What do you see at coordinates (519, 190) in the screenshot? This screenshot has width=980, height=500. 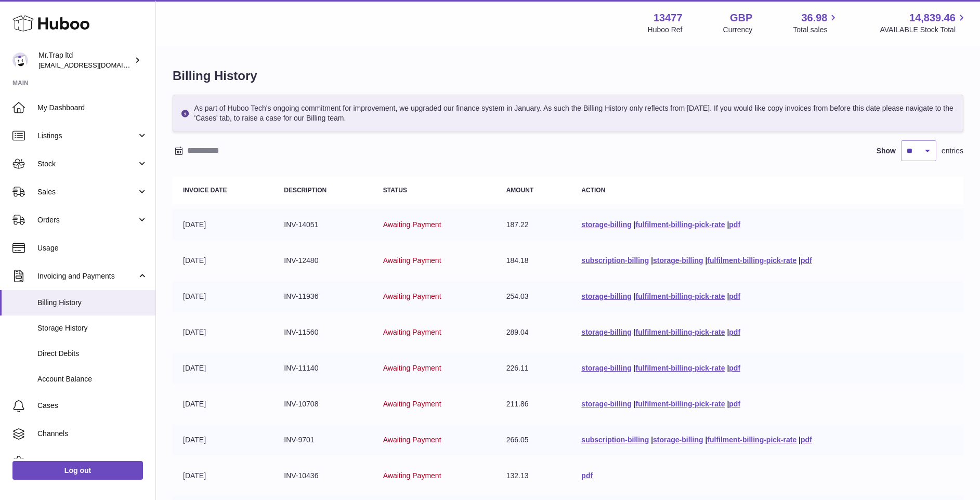 I see `strong: Amount` at bounding box center [519, 190].